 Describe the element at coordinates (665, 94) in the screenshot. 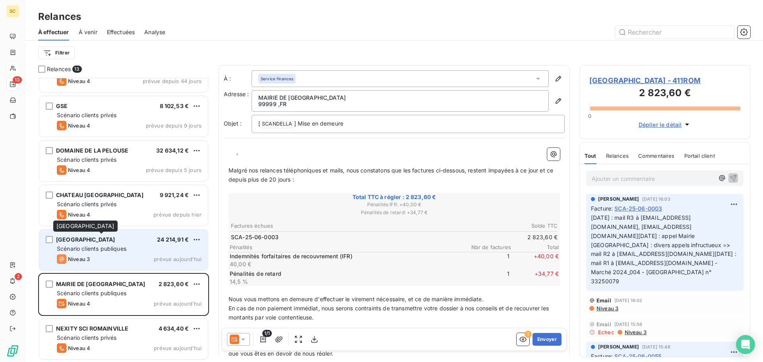

I see `h3: 2 823,60 €` at that location.